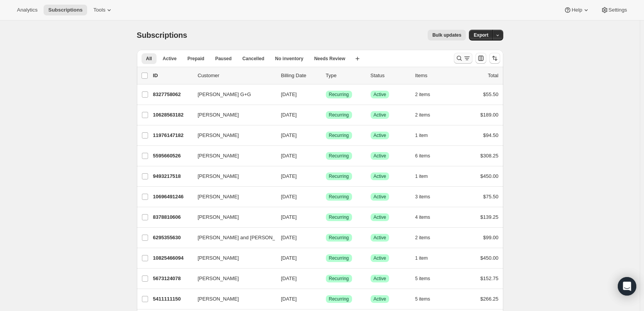 The width and height of the screenshot is (644, 311). Describe the element at coordinates (173, 258) in the screenshot. I see `p: 10825466094` at that location.